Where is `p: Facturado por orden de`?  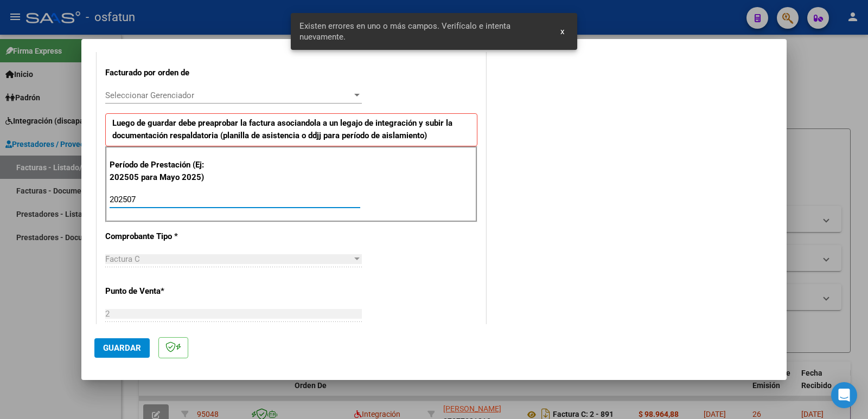 p: Facturado por orden de is located at coordinates (161, 72).